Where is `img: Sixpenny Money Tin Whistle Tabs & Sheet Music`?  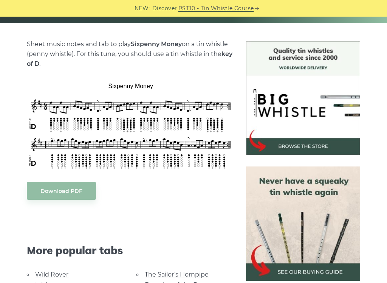 img: Sixpenny Money Tin Whistle Tabs & Sheet Music is located at coordinates (131, 125).